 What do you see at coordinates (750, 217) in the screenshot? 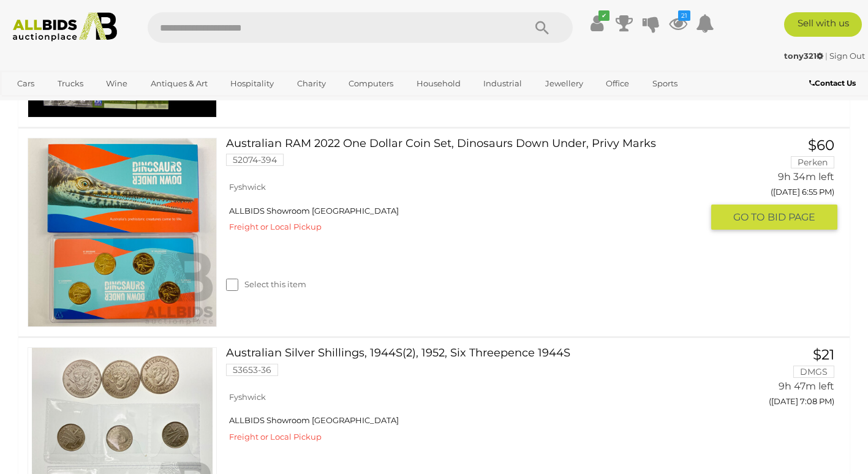
I see `span: GO TO` at bounding box center [750, 217].